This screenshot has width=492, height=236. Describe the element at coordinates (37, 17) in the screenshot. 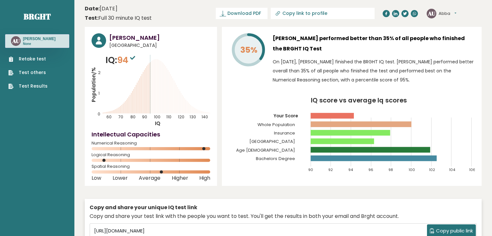

I see `a: Brght` at that location.